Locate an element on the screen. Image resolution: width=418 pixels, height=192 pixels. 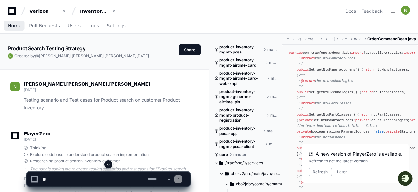
span: product-inventory-mgmt-posa is located at coordinates (241, 49).